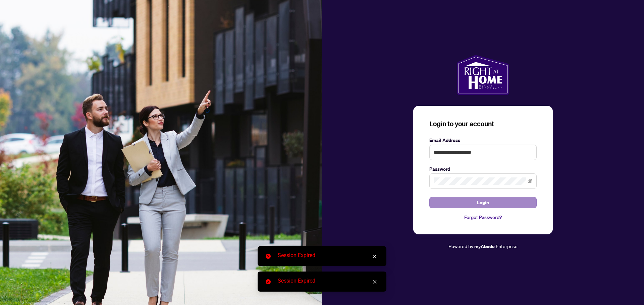 This screenshot has height=305, width=644. I want to click on label: Email Address, so click(483, 141).